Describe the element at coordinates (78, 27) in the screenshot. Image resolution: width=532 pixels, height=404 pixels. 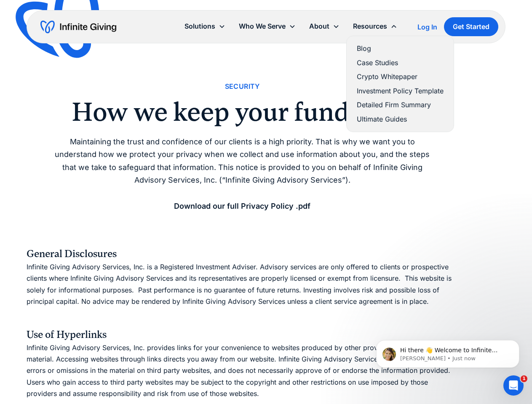
I see `a: home` at that location.